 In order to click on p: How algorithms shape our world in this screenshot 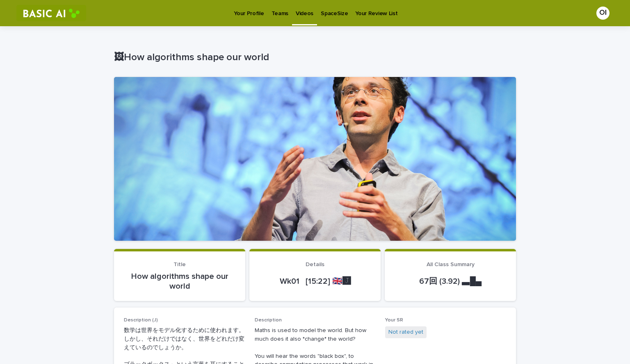, I will do `click(180, 281)`.